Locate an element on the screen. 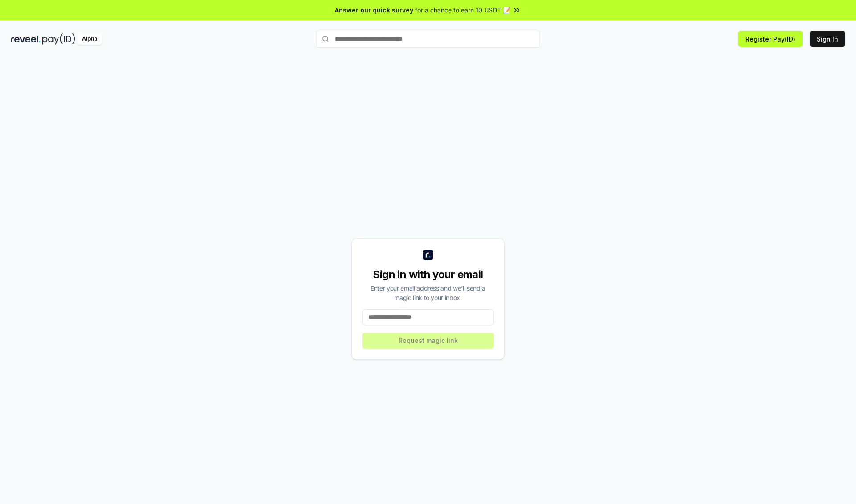 The height and width of the screenshot is (504, 856). div: Sign in with your email is located at coordinates (428, 274).